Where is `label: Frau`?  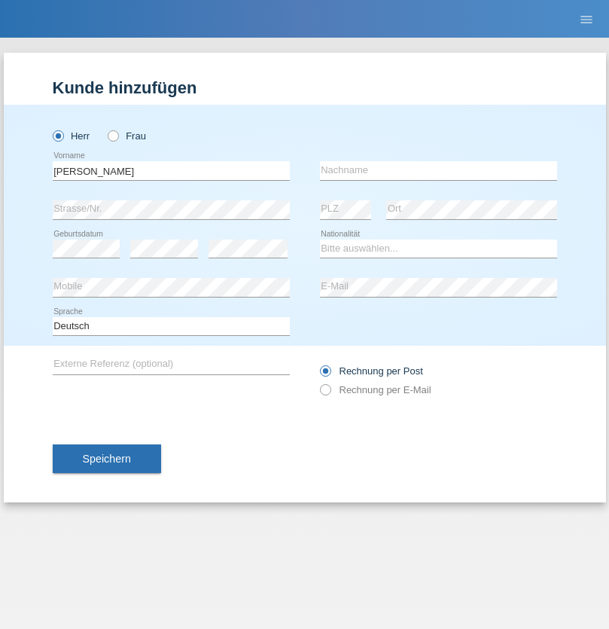
label: Frau is located at coordinates (126, 136).